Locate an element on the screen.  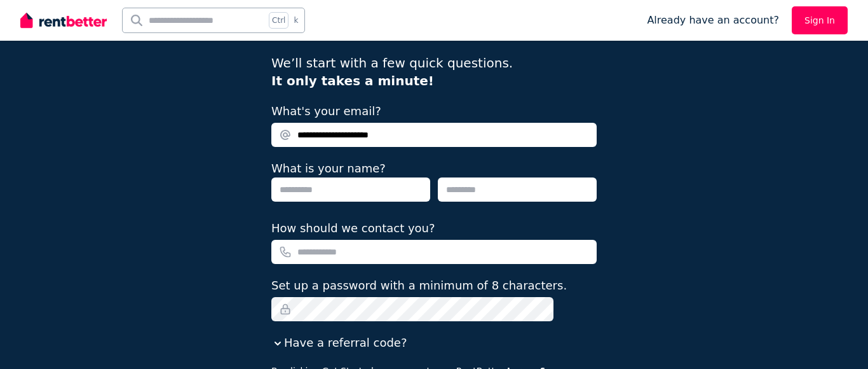
label: What is your name? is located at coordinates (328, 168).